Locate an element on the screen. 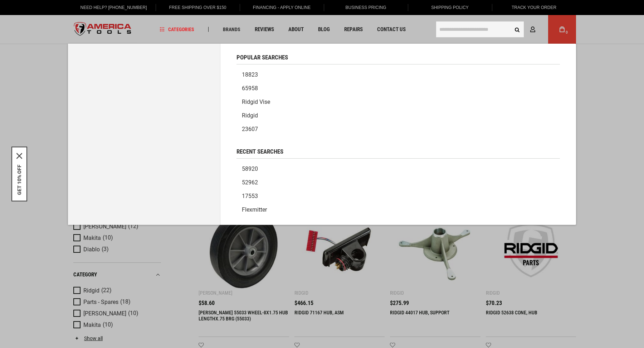  span: Recent Searches is located at coordinates (260, 151).